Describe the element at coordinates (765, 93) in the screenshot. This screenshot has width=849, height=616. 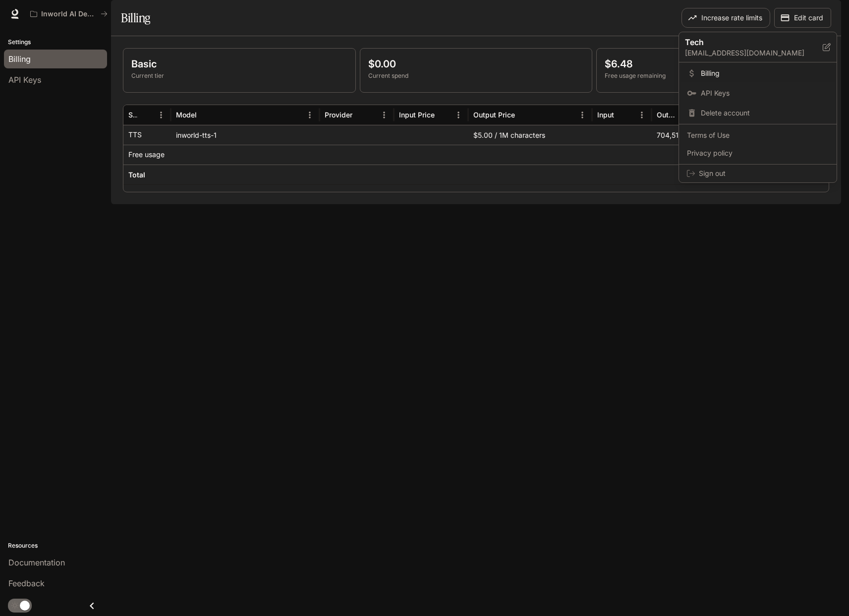
I see `span: API Keys` at that location.